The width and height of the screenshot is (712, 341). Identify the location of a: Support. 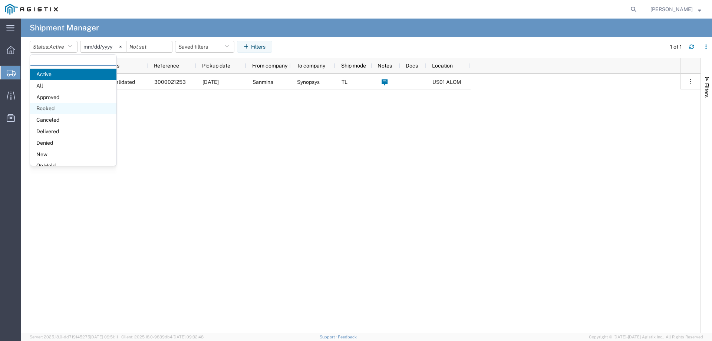
(329, 337).